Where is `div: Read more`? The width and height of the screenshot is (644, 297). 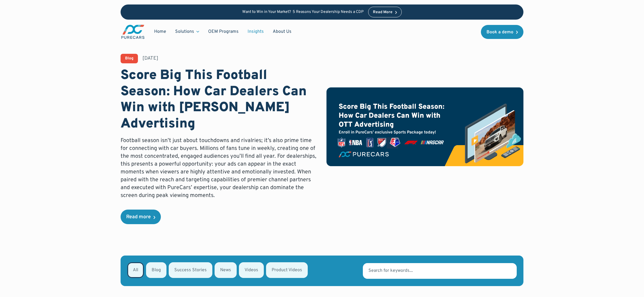 div: Read more is located at coordinates (138, 217).